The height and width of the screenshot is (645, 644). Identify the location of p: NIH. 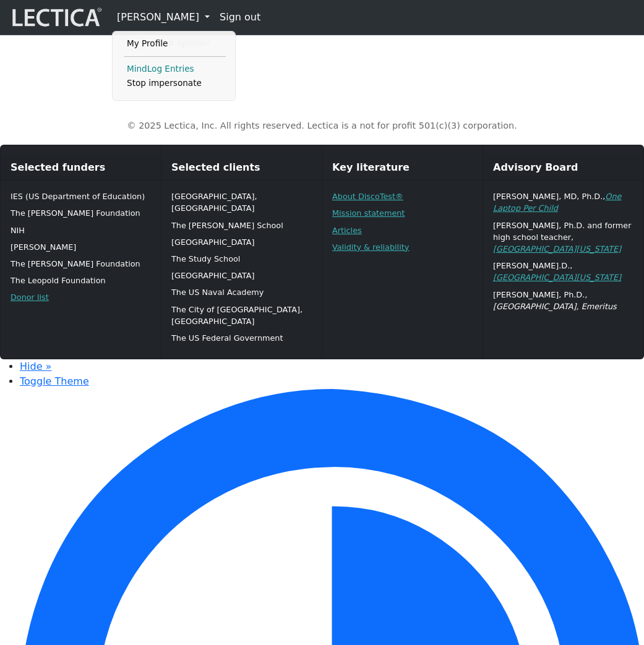
(81, 230).